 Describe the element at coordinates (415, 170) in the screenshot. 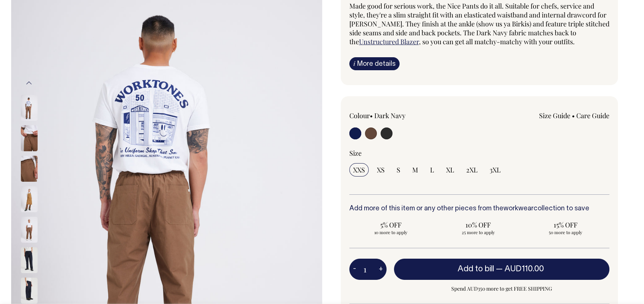

I see `input: M` at that location.